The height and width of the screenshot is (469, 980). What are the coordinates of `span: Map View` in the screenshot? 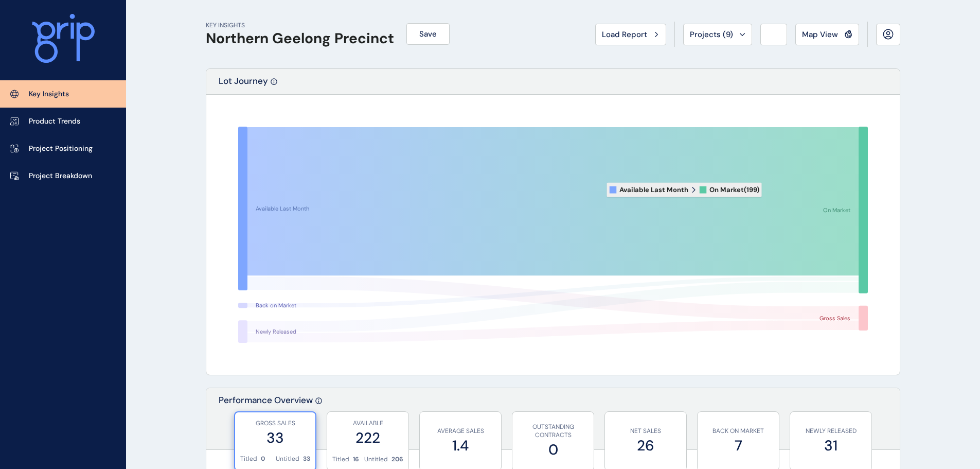 It's located at (820, 35).